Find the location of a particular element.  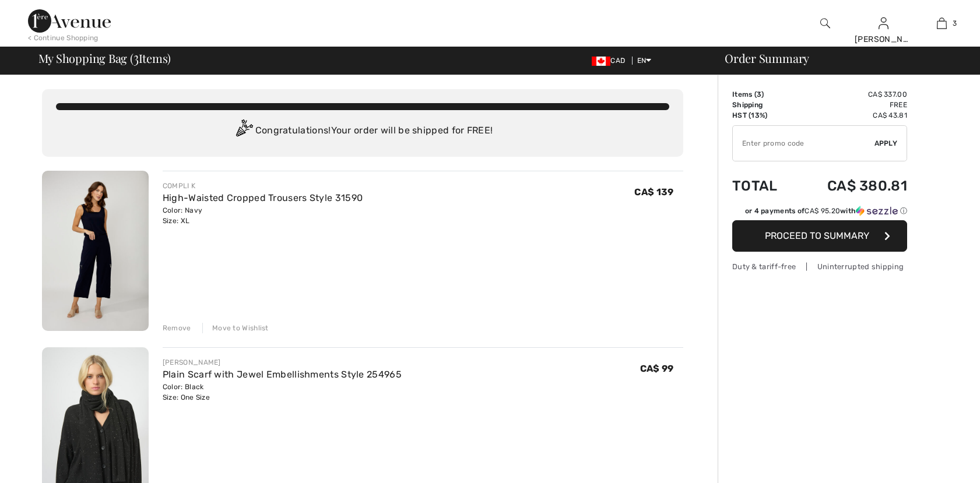

div: Color: Navy Size: XL is located at coordinates (262, 216).